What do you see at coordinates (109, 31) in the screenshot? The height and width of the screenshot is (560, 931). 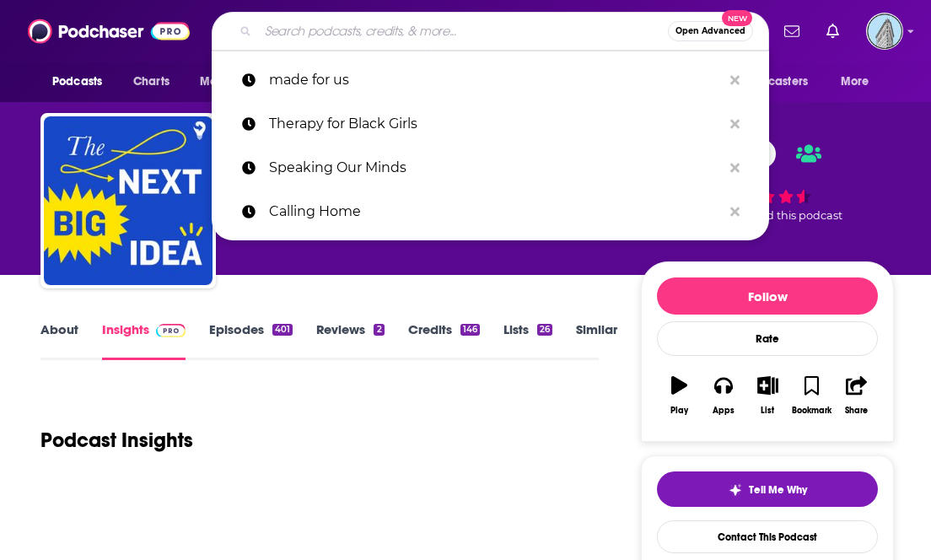 I see `img: Podchaser - Follow, Share and Rate Podcasts` at bounding box center [109, 31].